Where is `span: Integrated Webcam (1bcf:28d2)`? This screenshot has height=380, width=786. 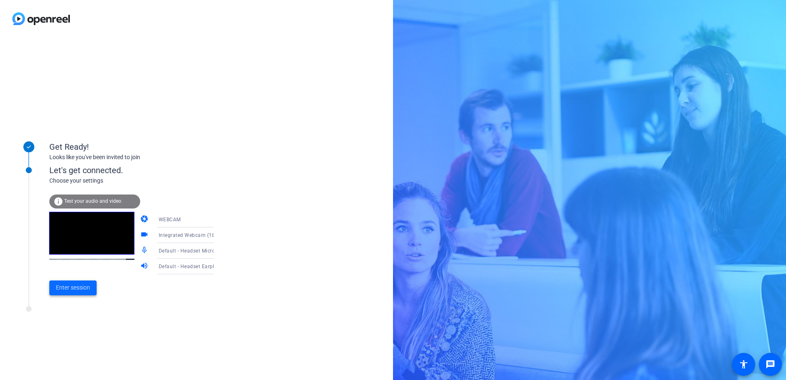
span: Integrated Webcam (1bcf:28d2) is located at coordinates (197, 235).